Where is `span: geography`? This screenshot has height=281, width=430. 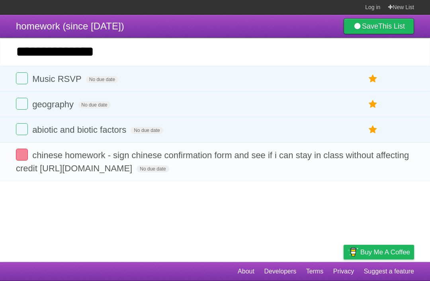 span: geography is located at coordinates (54, 104).